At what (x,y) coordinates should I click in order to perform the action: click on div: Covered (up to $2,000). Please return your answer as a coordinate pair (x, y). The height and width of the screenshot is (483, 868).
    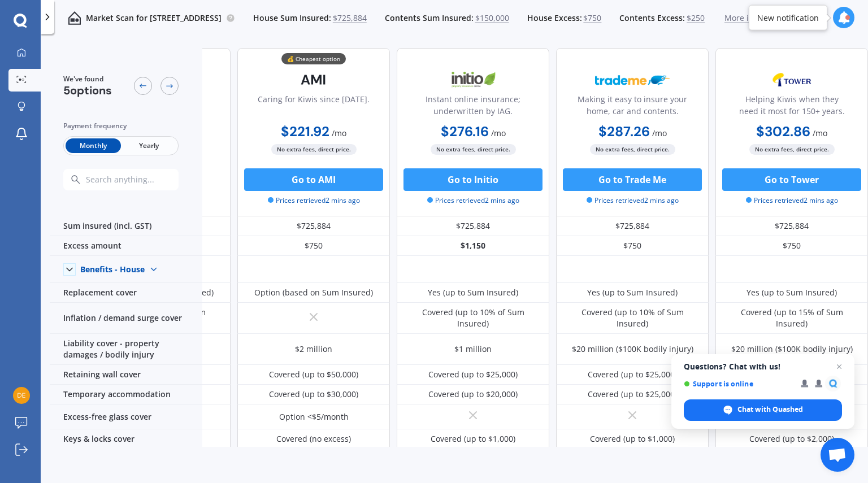
    Looking at the image, I should click on (792, 439).